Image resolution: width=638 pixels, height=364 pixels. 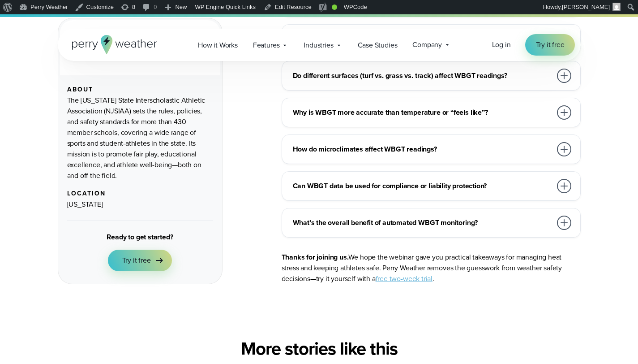 What do you see at coordinates (431, 268) in the screenshot?
I see `p: We hope the webinar gave you practical takeaways for managing heat stress and keeping athletes sa...` at bounding box center [431, 268].